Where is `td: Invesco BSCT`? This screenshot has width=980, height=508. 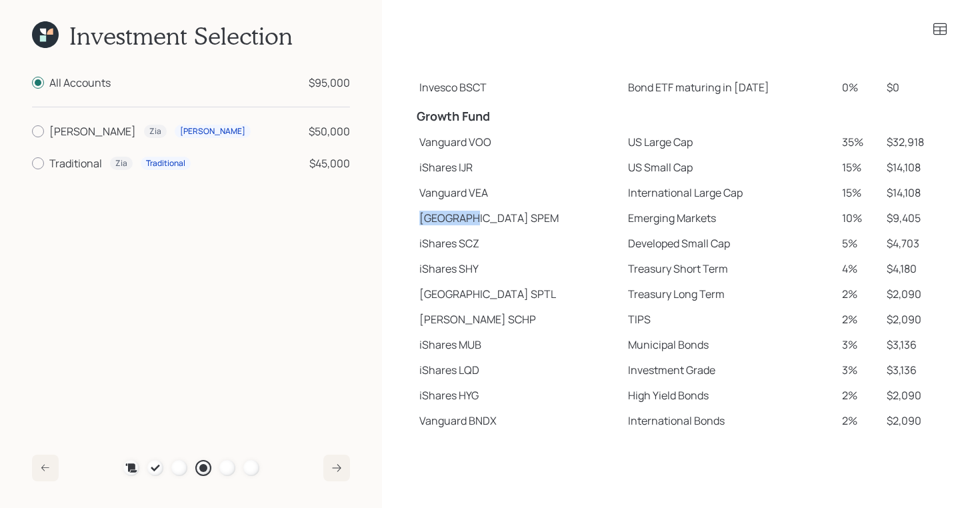
td: Invesco BSCT is located at coordinates (518, 87).